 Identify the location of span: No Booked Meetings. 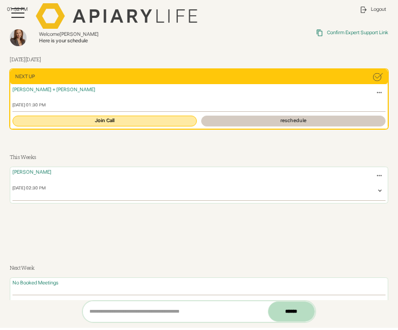
(35, 282).